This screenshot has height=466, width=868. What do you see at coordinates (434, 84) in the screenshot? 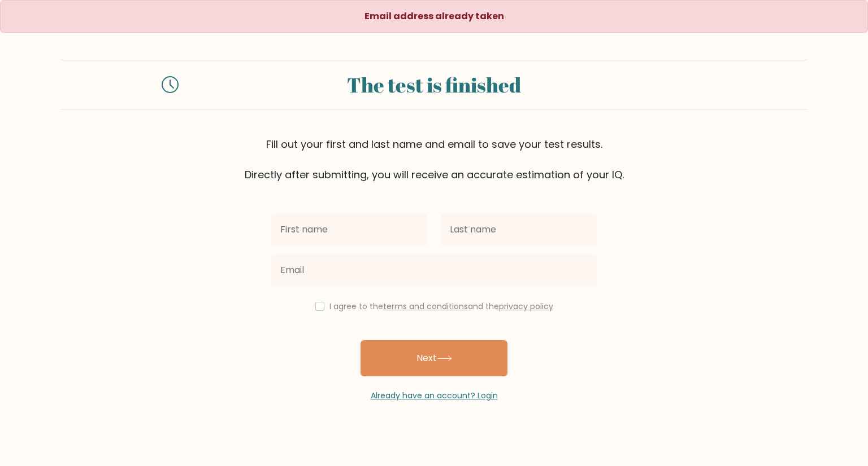
I see `div: The test is finished` at bounding box center [434, 84].